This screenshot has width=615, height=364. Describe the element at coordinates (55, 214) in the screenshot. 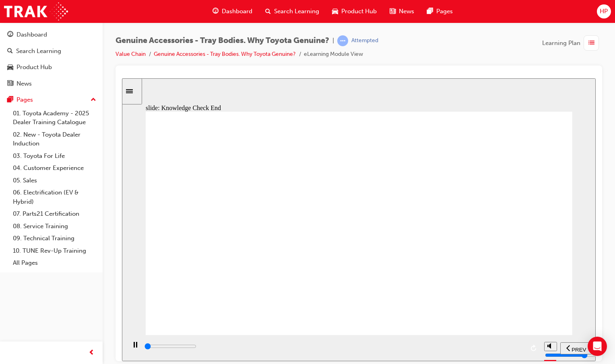

I see `a: 07. Parts21 Certification` at that location.